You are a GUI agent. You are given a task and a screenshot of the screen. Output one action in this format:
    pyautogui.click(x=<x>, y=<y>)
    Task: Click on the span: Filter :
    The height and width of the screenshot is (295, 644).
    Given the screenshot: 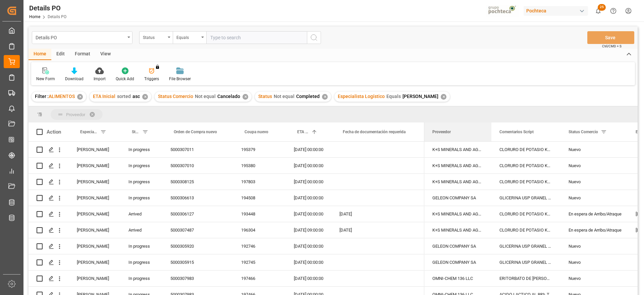 What is the action you would take?
    pyautogui.click(x=41, y=96)
    